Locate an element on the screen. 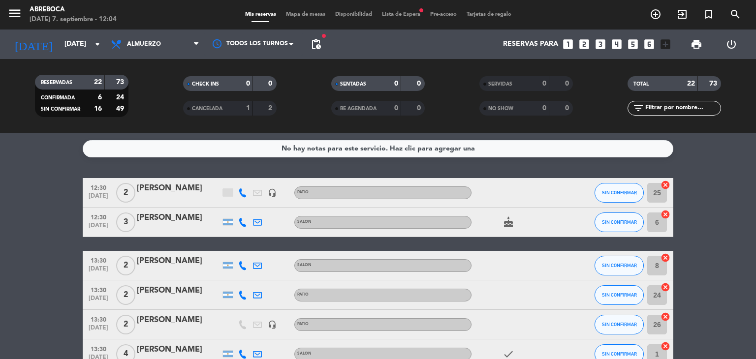 This screenshot has height=359, width=756. span: TOTAL is located at coordinates (641, 84).